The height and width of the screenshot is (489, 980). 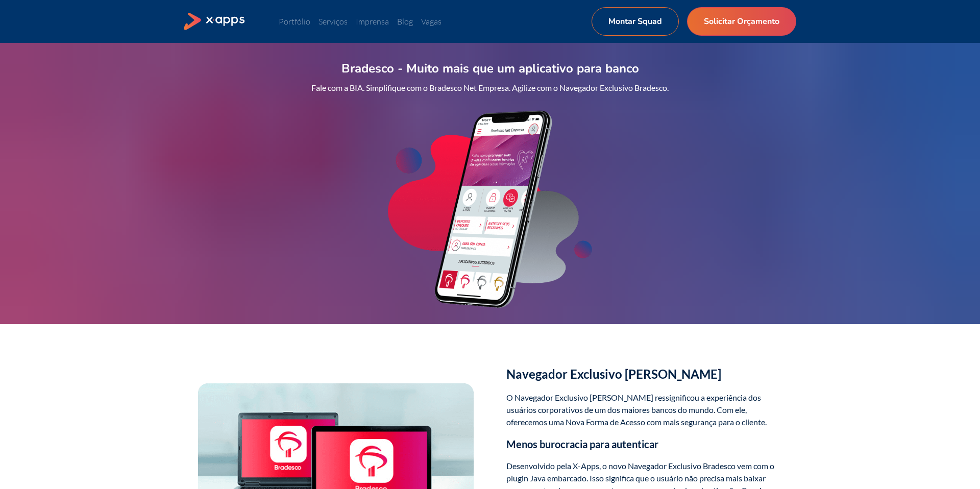 What do you see at coordinates (490, 88) in the screenshot?
I see `p: Fale com a BIA. Simplifique com o Bradesco Net Empresa. Agilize com o Navegador Exclusivo Bradesco.` at bounding box center [490, 88].